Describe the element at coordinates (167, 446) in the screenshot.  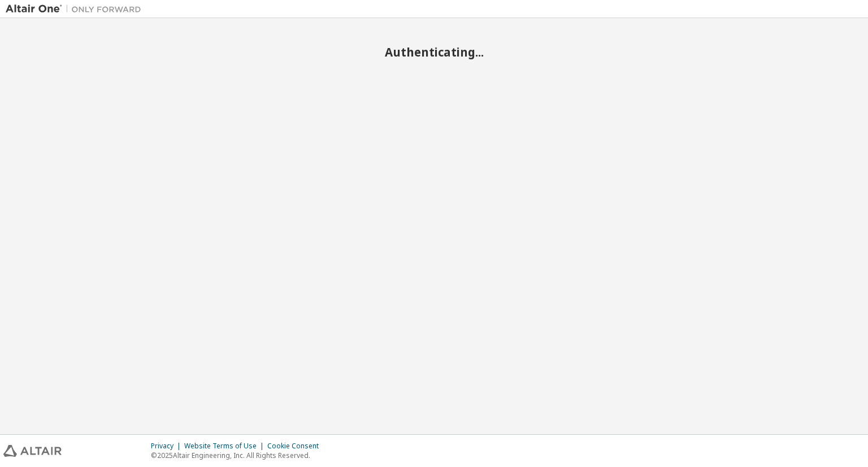
I see `div: Privacy` at that location.